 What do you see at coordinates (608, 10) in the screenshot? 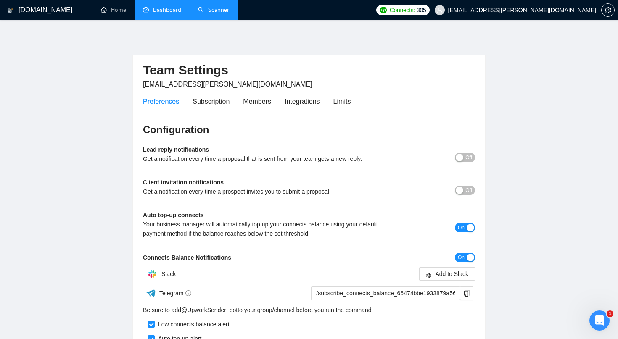
I see `a: setting` at bounding box center [608, 10].